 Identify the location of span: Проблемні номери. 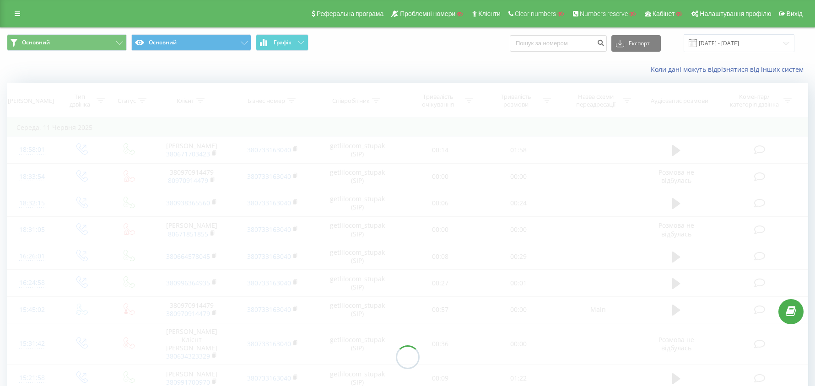
(427, 14).